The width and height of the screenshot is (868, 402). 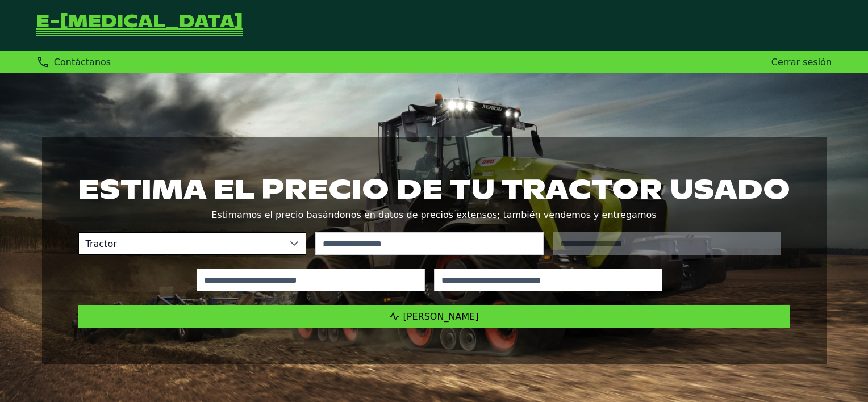 What do you see at coordinates (73, 62) in the screenshot?
I see `div: Contáctanos` at bounding box center [73, 62].